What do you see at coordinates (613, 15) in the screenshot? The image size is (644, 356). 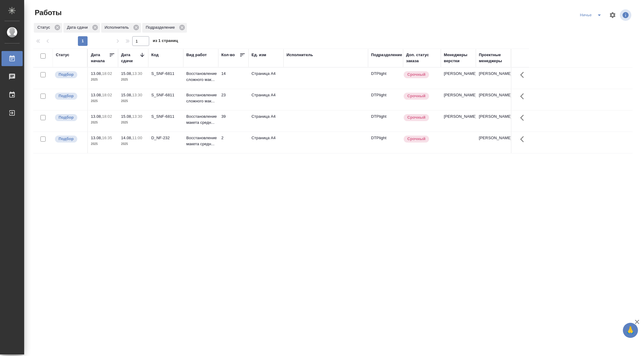 I see `span: Настроить таблицу` at bounding box center [613, 15].